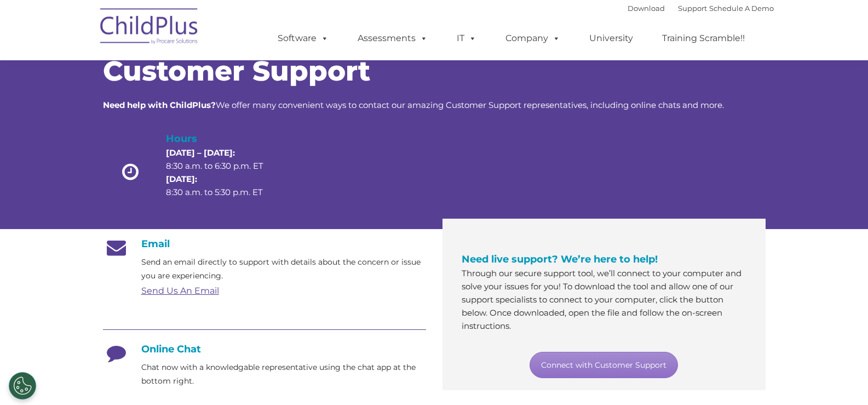  Describe the element at coordinates (703, 38) in the screenshot. I see `a: Training Scramble!!` at that location.